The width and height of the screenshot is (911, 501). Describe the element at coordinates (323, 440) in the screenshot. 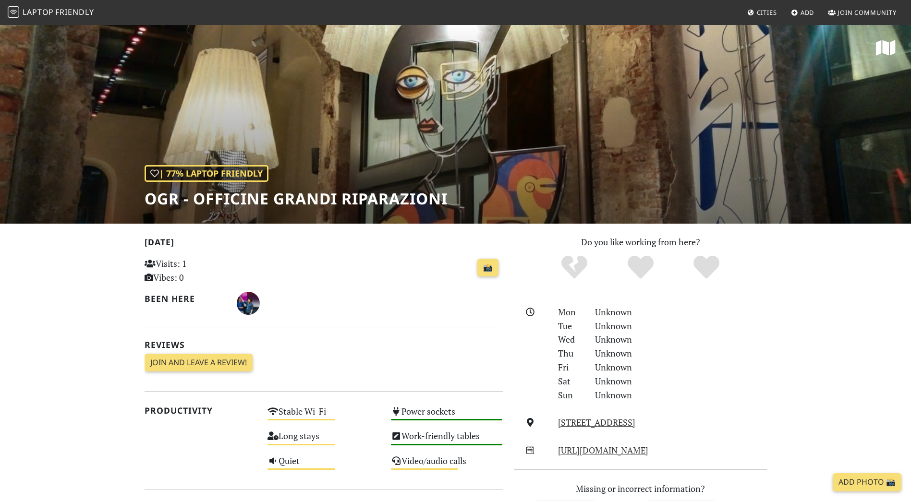

I see `div: Long stays` at that location.